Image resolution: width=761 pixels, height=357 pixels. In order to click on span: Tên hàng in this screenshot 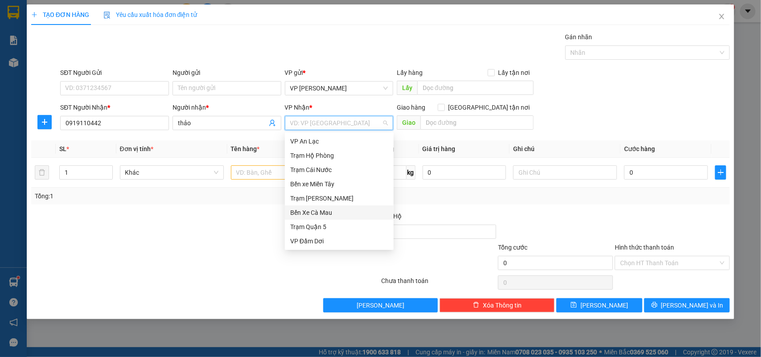, I will do `click(245, 149)`.